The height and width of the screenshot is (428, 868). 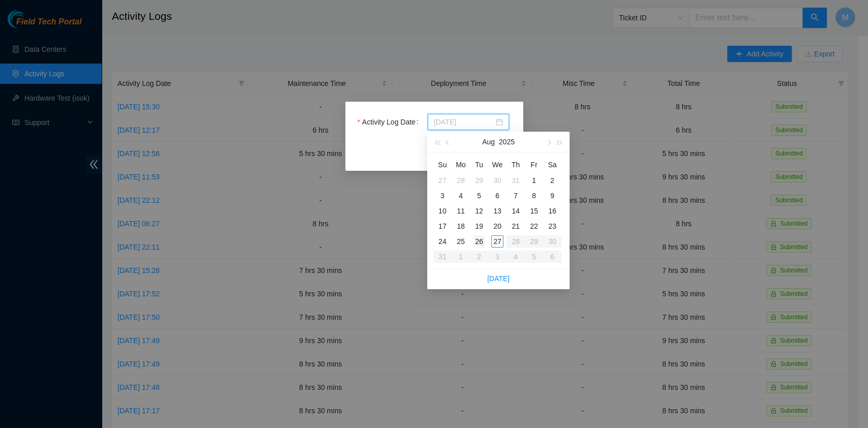 What do you see at coordinates (461, 242) in the screenshot?
I see `div: 25` at bounding box center [461, 242].